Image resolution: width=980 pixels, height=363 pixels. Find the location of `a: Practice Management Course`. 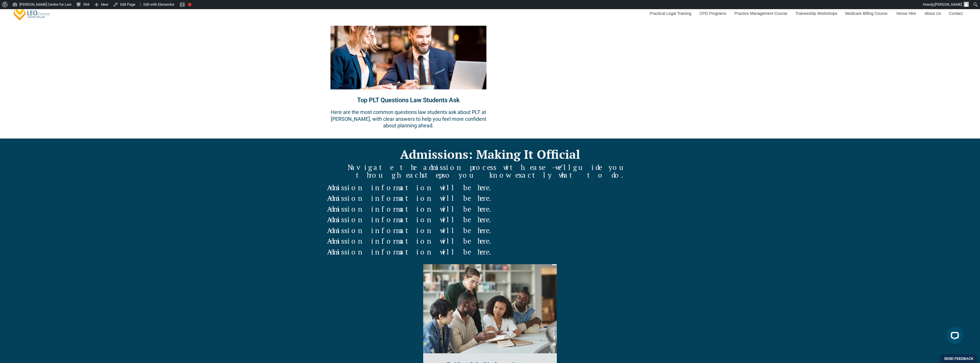

a: Practice Management Course is located at coordinates (760, 13).